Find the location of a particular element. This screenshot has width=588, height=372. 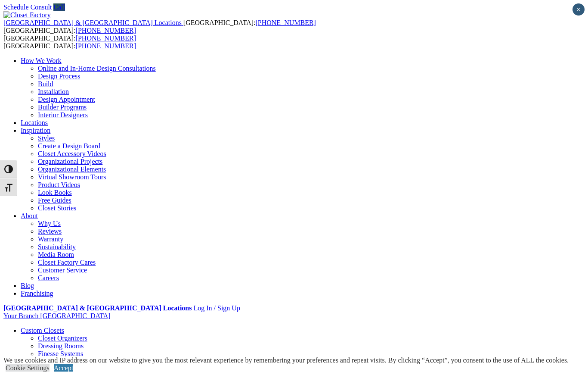

a: Why Us is located at coordinates (49, 223).